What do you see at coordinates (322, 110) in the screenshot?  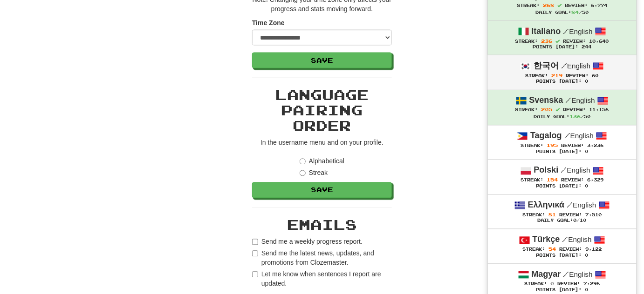 I see `h2: Language Pairing Order` at bounding box center [322, 110].